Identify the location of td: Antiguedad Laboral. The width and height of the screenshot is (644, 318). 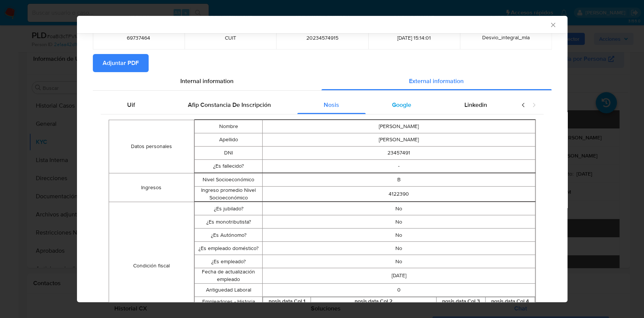
(228, 290).